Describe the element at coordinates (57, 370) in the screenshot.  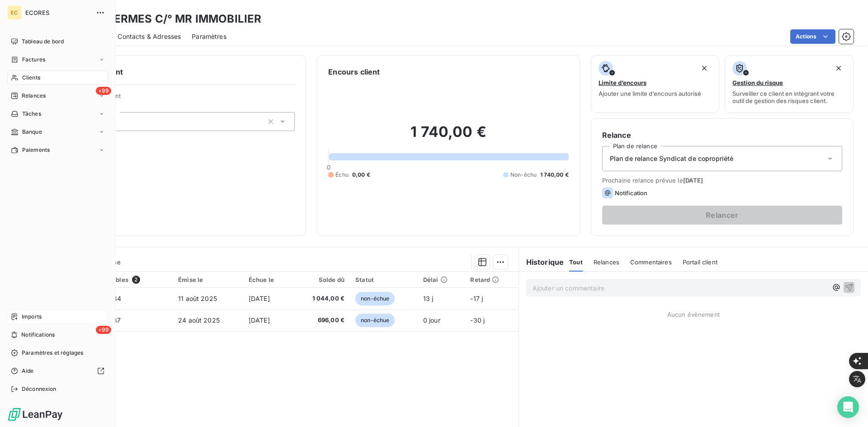
I see `a: Aide` at that location.